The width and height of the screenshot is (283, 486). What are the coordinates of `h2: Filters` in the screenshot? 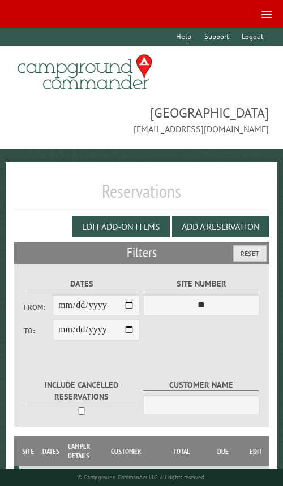 It's located at (141, 253).